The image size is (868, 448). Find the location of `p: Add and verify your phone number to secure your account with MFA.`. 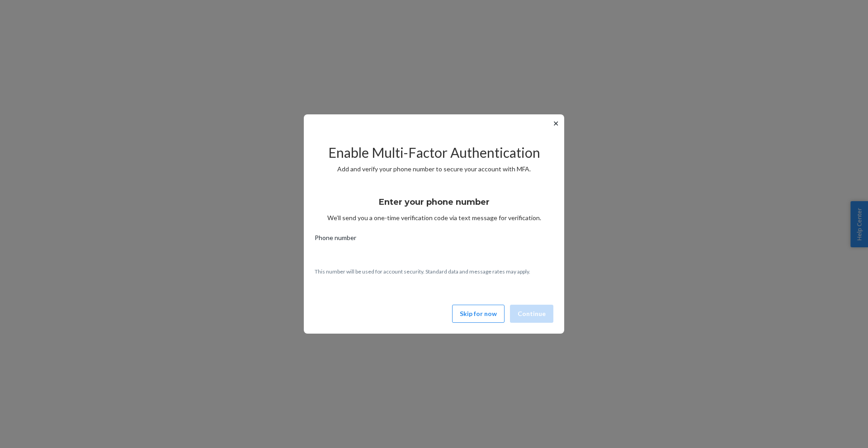

p: Add and verify your phone number to secure your account with MFA. is located at coordinates (434, 170).